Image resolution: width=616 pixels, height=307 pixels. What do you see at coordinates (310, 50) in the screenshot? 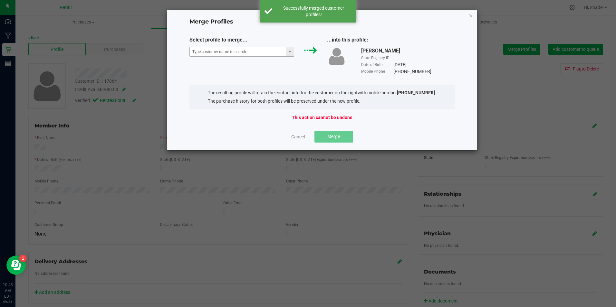
I see `img: green_arrow.svg` at bounding box center [310, 50].